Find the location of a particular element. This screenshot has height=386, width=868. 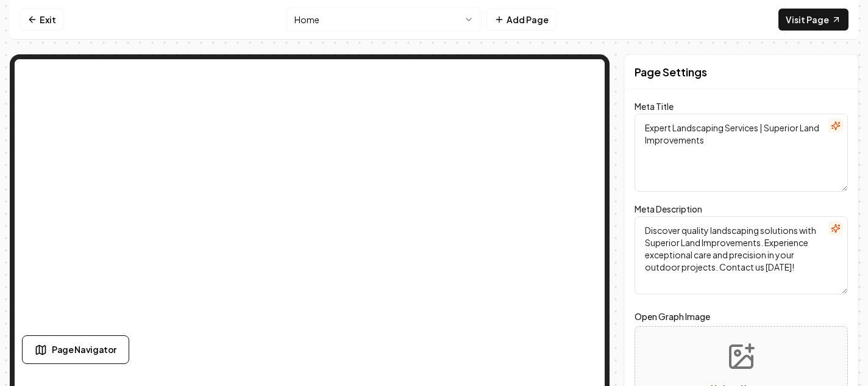

label: Open Graph Image is located at coordinates (741, 316).